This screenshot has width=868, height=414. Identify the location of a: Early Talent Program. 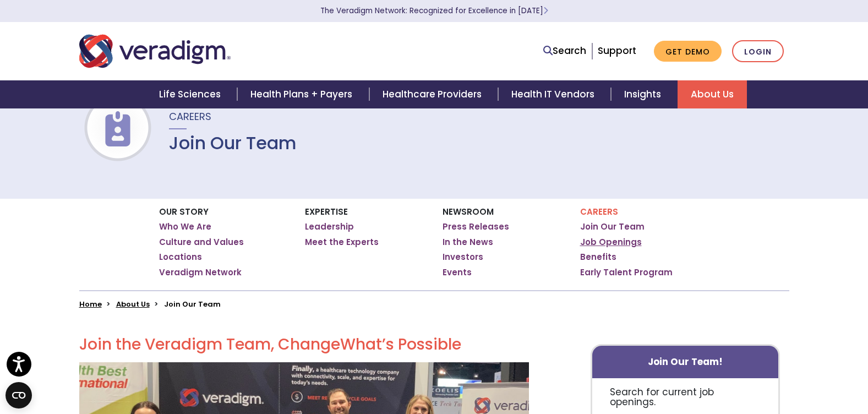
(627, 273).